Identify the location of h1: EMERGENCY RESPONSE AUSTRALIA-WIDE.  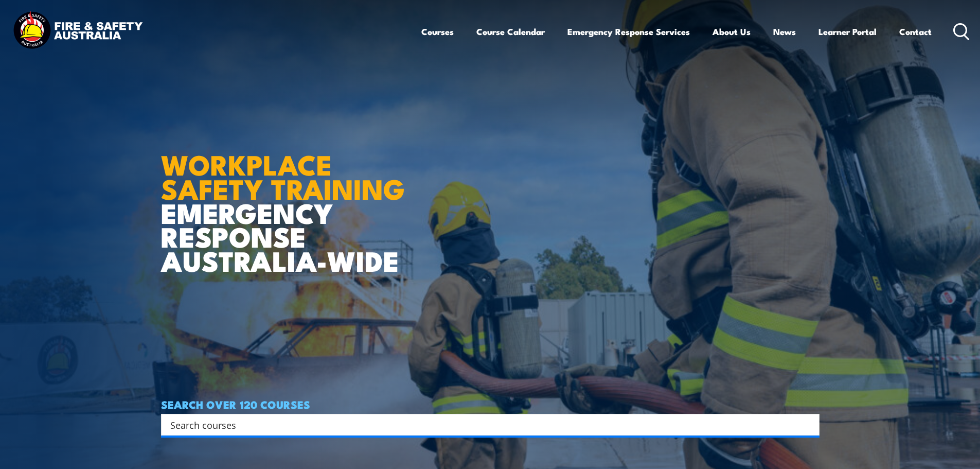
(287, 199).